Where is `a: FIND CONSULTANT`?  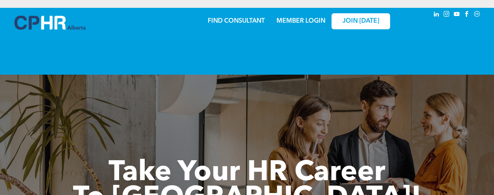 a: FIND CONSULTANT is located at coordinates (236, 21).